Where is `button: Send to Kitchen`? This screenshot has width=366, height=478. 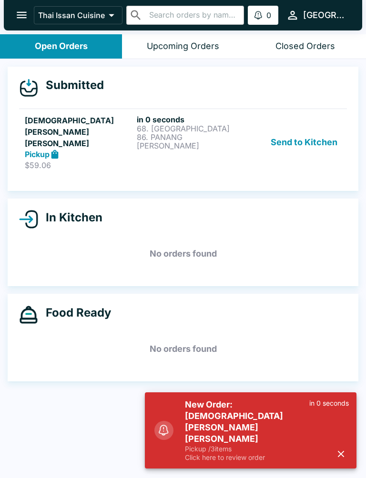 button: Send to Kitchen is located at coordinates (304, 142).